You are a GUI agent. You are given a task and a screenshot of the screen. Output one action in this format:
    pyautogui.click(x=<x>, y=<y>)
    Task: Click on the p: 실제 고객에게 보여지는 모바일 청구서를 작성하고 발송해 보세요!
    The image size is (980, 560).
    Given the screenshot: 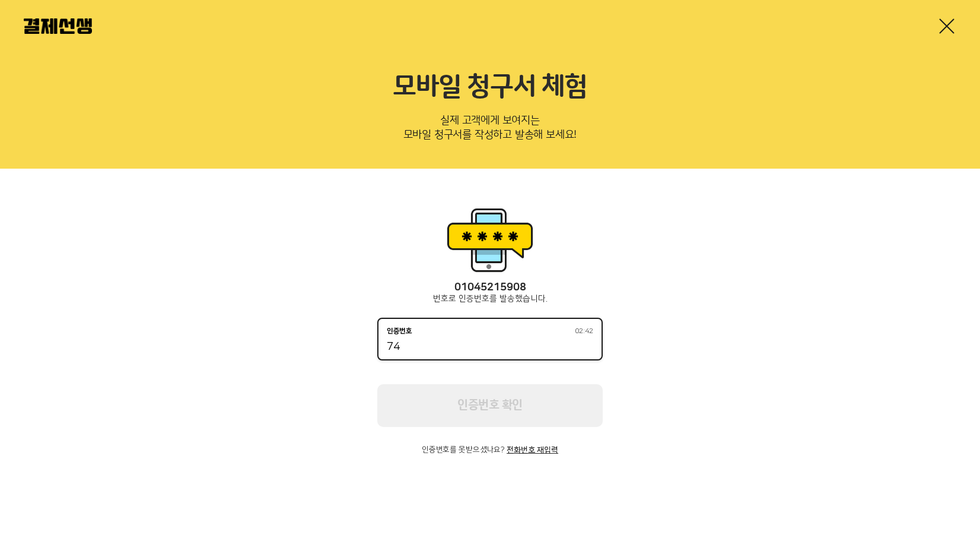 What is the action you would take?
    pyautogui.click(x=490, y=130)
    